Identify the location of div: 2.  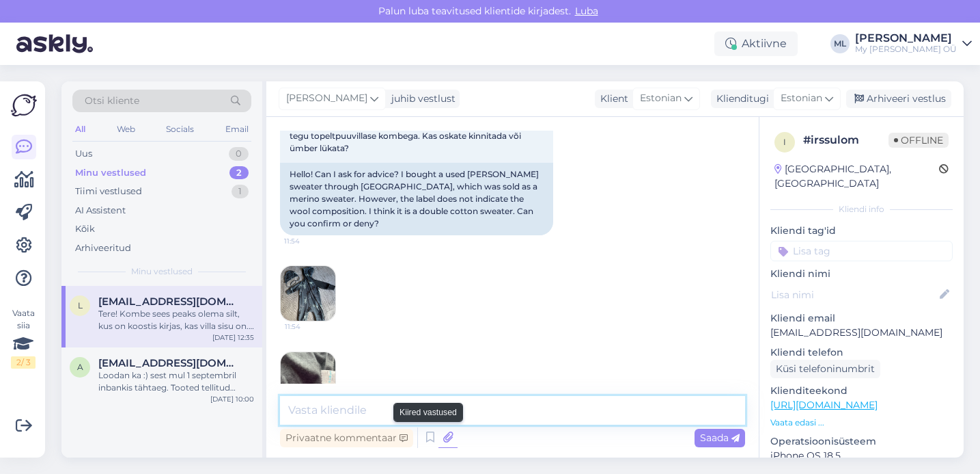
(239, 173).